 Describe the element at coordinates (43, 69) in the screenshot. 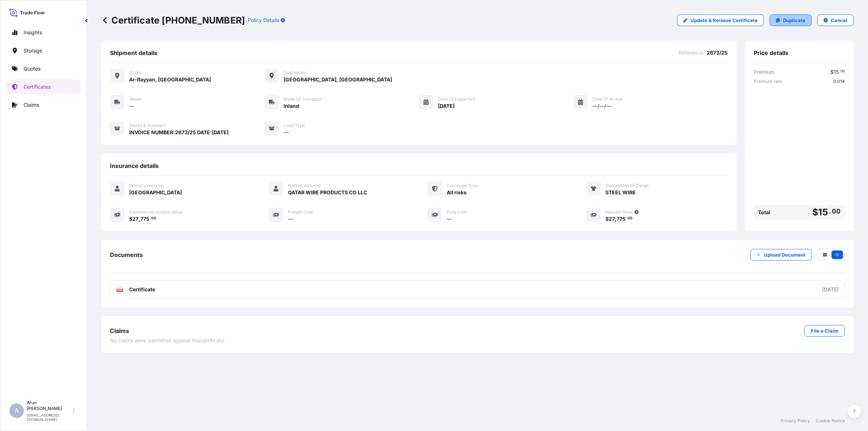

I see `a: Quotes` at that location.